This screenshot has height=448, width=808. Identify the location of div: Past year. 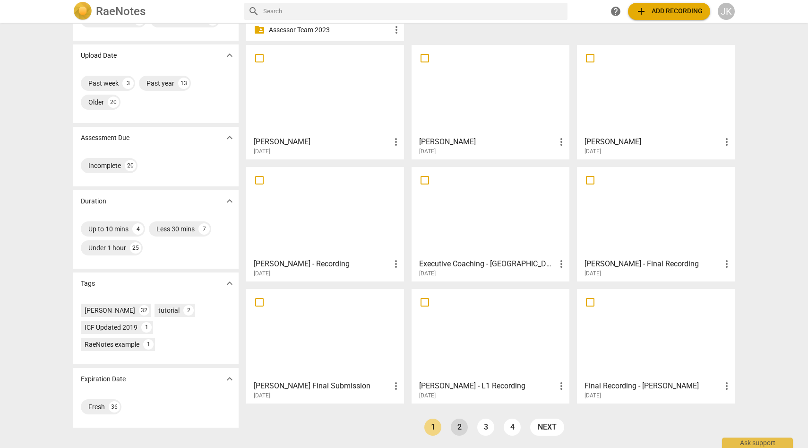
(160, 83).